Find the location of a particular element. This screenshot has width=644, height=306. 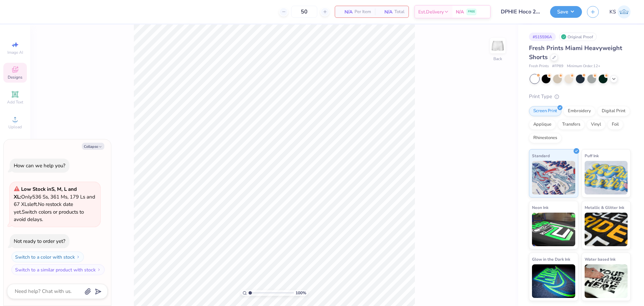

span: Glow in the Dark Ink is located at coordinates (551, 259).